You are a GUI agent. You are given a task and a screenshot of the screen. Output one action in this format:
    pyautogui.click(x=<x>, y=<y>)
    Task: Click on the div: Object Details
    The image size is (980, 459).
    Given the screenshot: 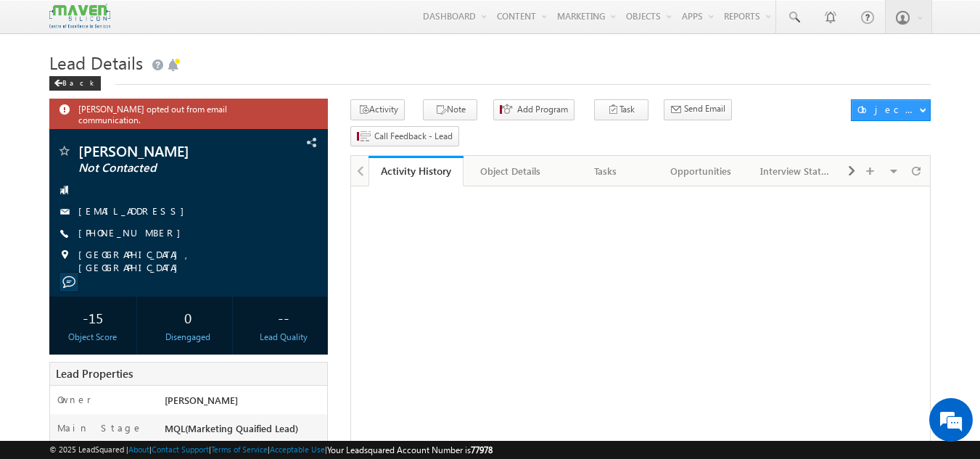 What is the action you would take?
    pyautogui.click(x=510, y=171)
    